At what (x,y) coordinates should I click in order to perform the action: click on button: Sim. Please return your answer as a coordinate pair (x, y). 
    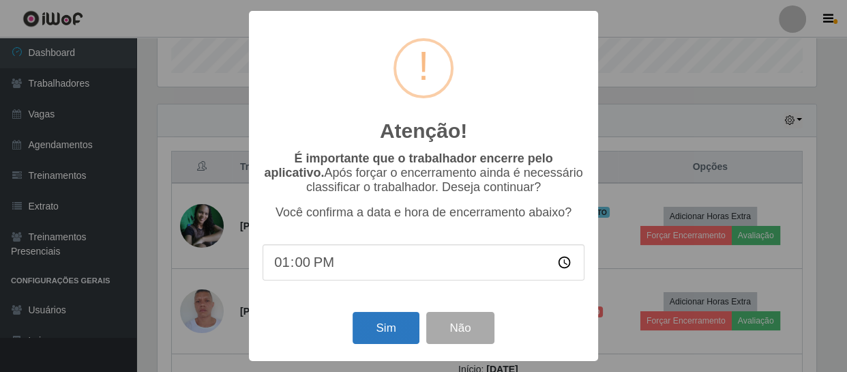
    Looking at the image, I should click on (385, 327).